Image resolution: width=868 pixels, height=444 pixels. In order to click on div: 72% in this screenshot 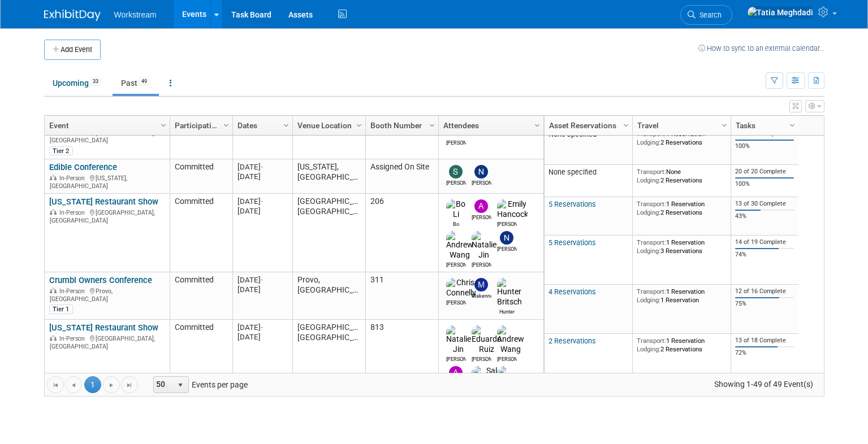, I will do `click(765, 353)`.